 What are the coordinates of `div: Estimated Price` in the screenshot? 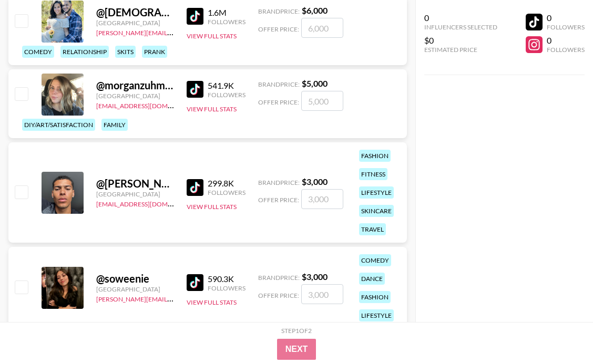 It's located at (460, 50).